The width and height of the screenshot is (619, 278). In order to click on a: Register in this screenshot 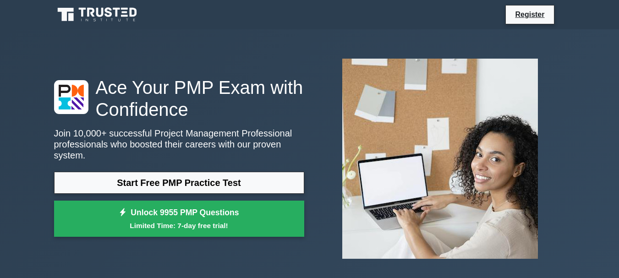, I will do `click(530, 14)`.